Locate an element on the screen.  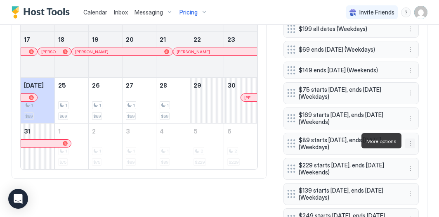
a: September 2, 2025 is located at coordinates (105, 131).